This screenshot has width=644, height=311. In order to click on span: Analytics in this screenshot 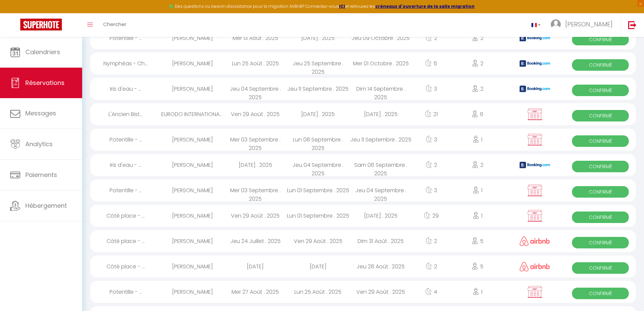, I will do `click(39, 144)`.